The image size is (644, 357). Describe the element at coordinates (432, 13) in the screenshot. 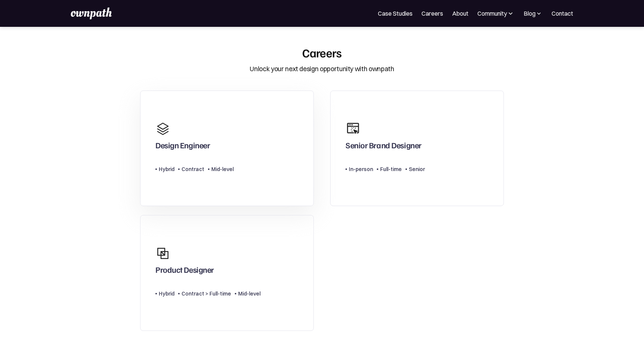

I see `a: Careers` at that location.